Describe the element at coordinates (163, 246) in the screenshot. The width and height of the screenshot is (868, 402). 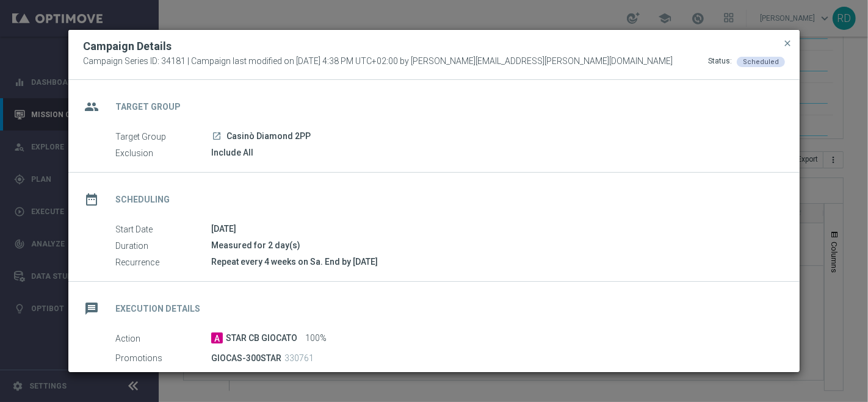
I see `label: Duration` at that location.